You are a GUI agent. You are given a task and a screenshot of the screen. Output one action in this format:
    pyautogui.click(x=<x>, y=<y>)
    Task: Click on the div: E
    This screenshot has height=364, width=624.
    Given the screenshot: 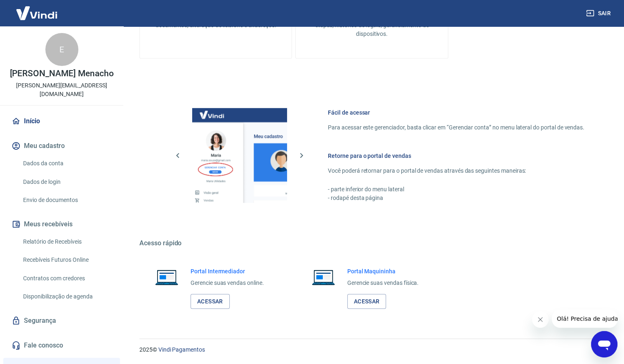 What is the action you would take?
    pyautogui.click(x=62, y=49)
    